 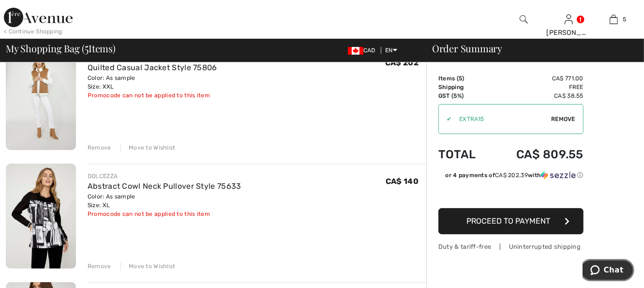 I want to click on td: Free, so click(x=537, y=87).